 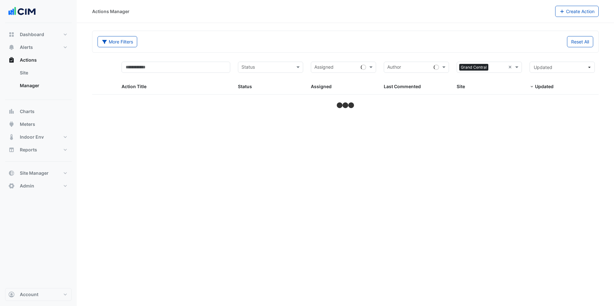 I want to click on span: Site, so click(x=461, y=86).